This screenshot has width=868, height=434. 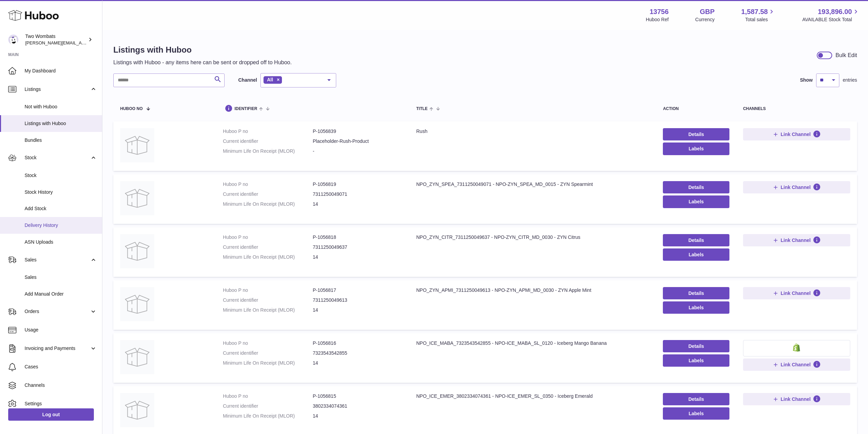 What do you see at coordinates (657, 19) in the screenshot?
I see `div: Huboo Ref` at bounding box center [657, 19].